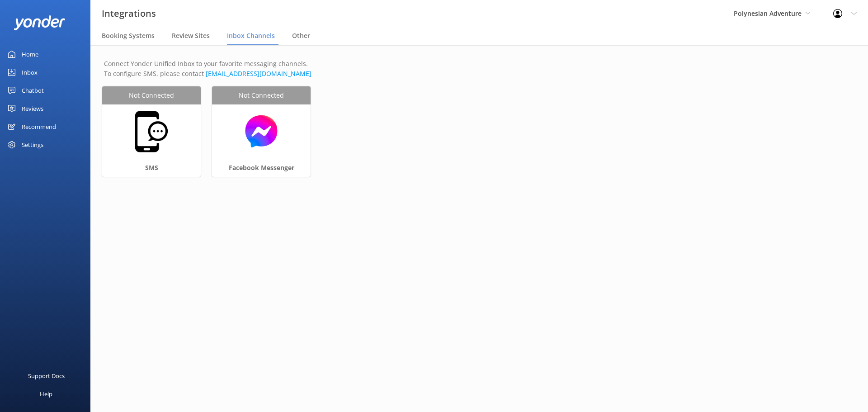 This screenshot has width=868, height=412. I want to click on div: Recommend, so click(39, 127).